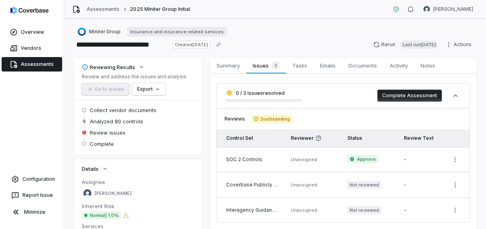 This screenshot has width=486, height=229. What do you see at coordinates (32, 32) in the screenshot?
I see `a: Overview` at bounding box center [32, 32].